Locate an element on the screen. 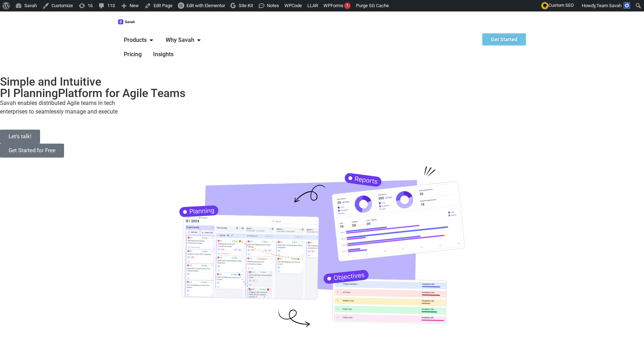  span: Insights is located at coordinates (163, 55).